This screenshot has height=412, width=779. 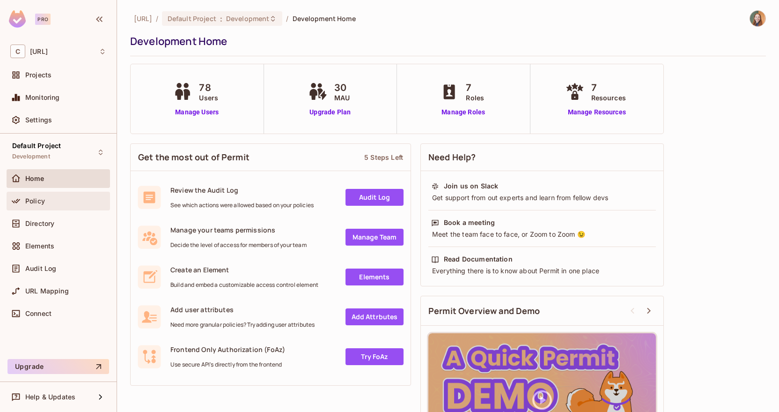 What do you see at coordinates (463, 112) in the screenshot?
I see `a: Manage Roles` at bounding box center [463, 112].